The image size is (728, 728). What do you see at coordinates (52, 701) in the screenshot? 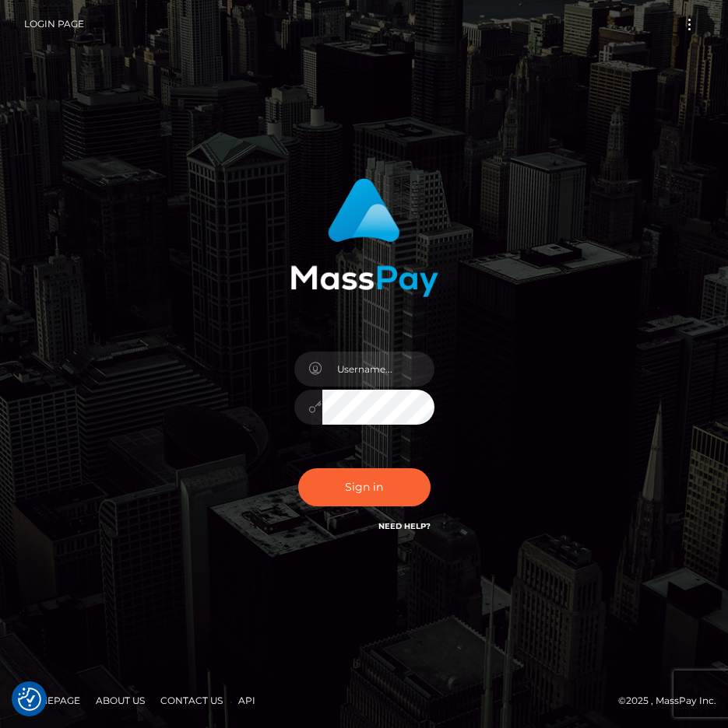
I see `a: Homepage` at bounding box center [52, 701].